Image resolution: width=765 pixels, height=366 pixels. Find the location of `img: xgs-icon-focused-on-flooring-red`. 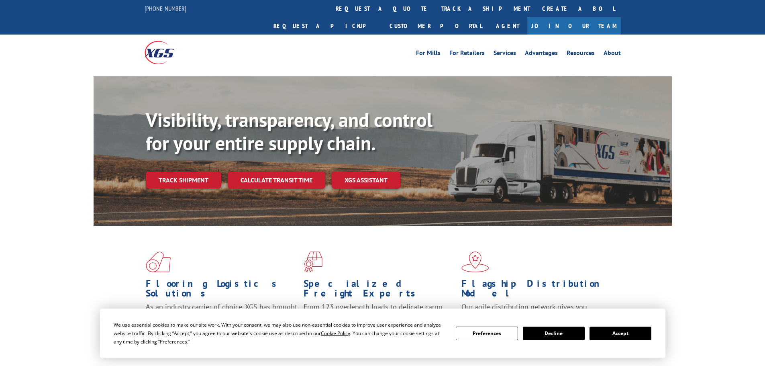

img: xgs-icon-focused-on-flooring-red is located at coordinates (313, 262).